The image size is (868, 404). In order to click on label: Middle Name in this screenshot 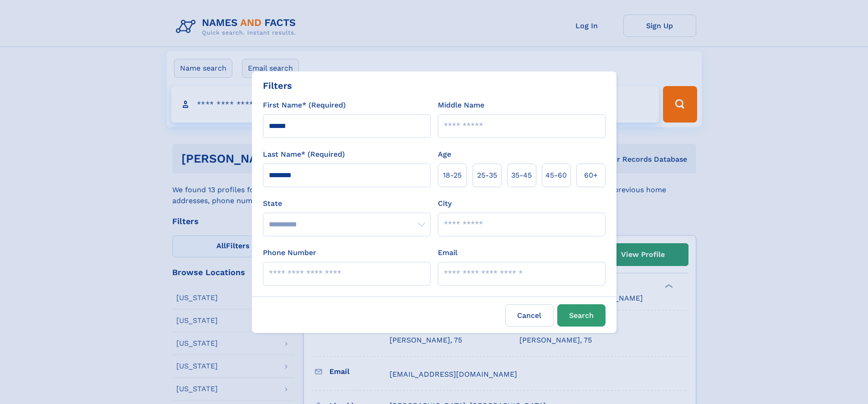, I will do `click(461, 105)`.